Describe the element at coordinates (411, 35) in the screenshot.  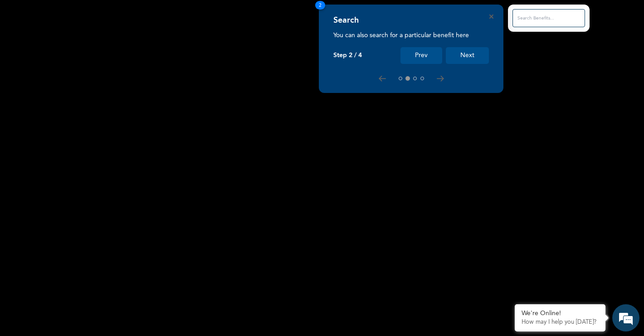
I see `p: You can also search for a particular benefit here` at that location.